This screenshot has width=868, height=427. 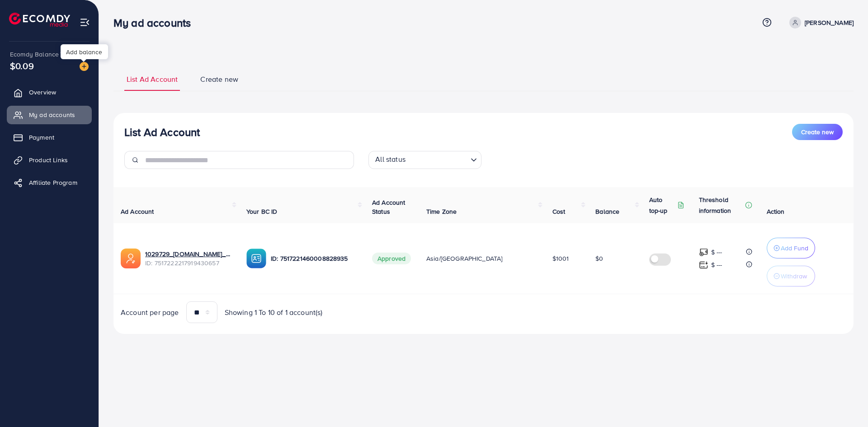 I want to click on span: Account per page, so click(x=150, y=312).